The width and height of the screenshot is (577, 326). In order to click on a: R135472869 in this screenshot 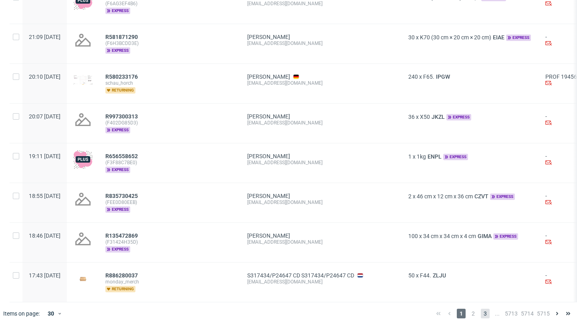, I will do `click(122, 235)`.